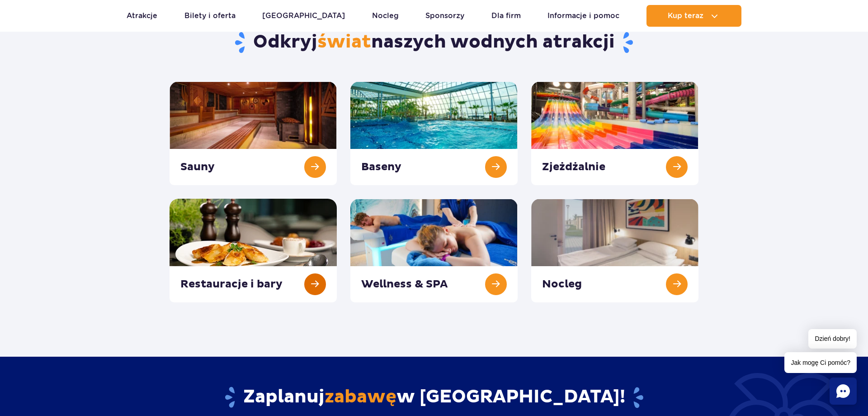 This screenshot has height=416, width=868. I want to click on button: Kup teraz, so click(694, 16).